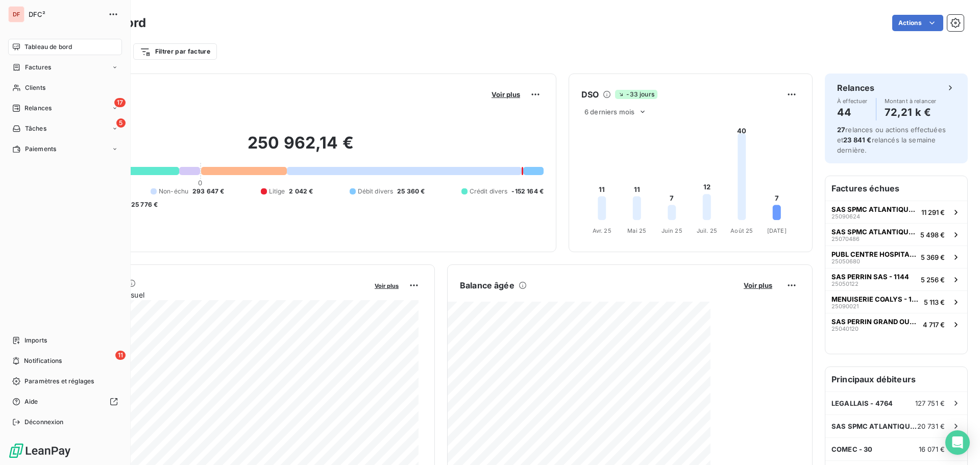 The image size is (980, 465). Describe the element at coordinates (36, 87) in the screenshot. I see `span: Clients` at that location.